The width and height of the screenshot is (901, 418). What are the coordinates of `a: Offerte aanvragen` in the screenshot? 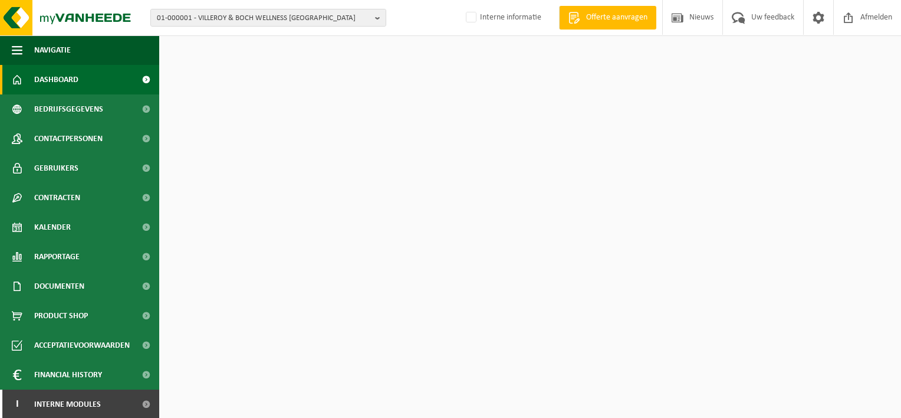 It's located at (608, 18).